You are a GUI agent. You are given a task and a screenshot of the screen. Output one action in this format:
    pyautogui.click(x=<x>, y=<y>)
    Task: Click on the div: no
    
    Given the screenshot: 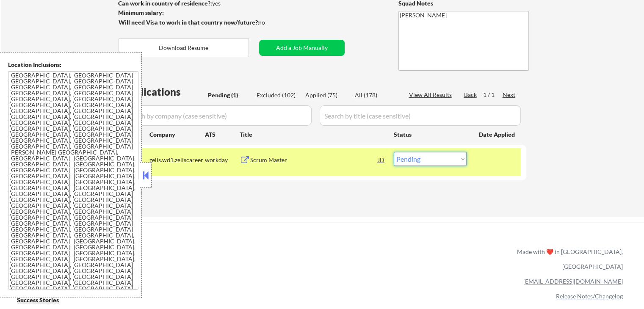 What is the action you would take?
    pyautogui.click(x=270, y=23)
    